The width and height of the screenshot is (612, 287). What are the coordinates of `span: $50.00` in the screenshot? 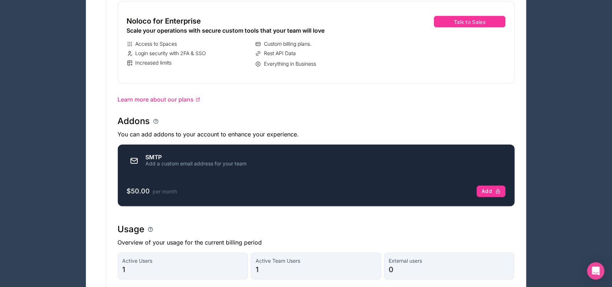 It's located at (139, 191).